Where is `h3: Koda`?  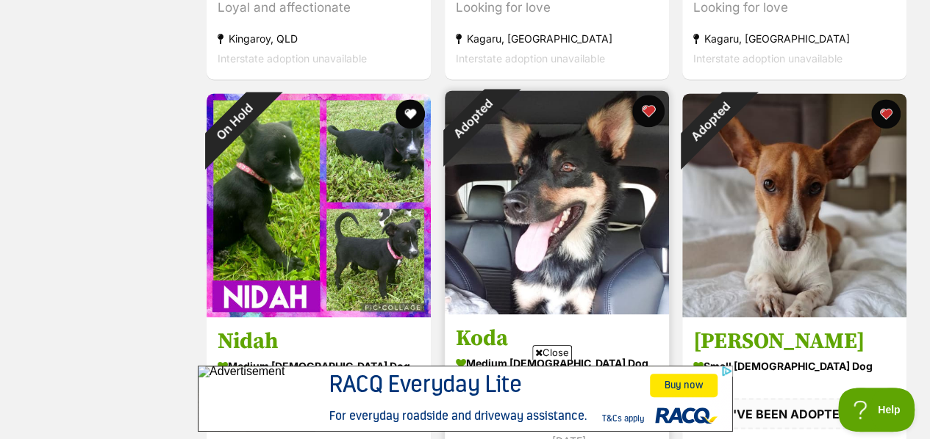 h3: Koda is located at coordinates (556, 338).